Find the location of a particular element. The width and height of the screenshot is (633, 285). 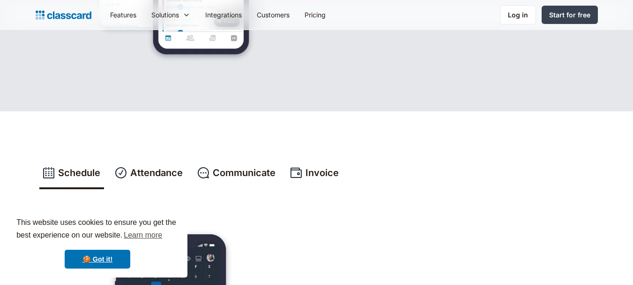

a: Integrations is located at coordinates (224, 15).